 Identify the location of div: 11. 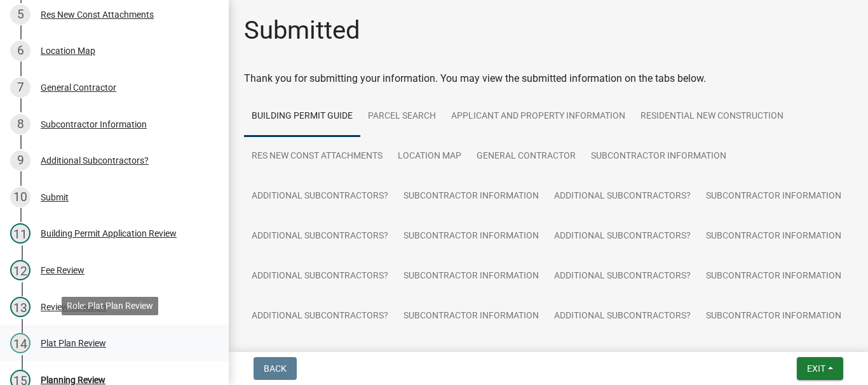
(20, 234).